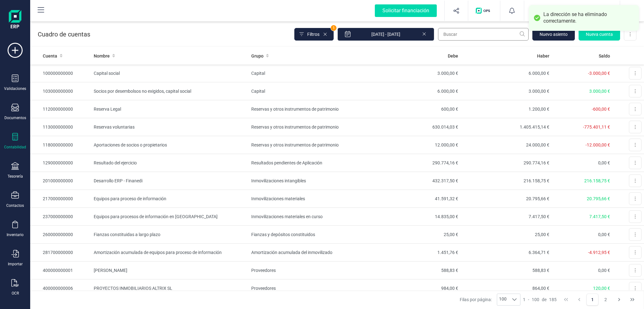 Image resolution: width=644 pixels, height=309 pixels. What do you see at coordinates (484, 11) in the screenshot?
I see `button: Logo de OPS` at bounding box center [484, 11].